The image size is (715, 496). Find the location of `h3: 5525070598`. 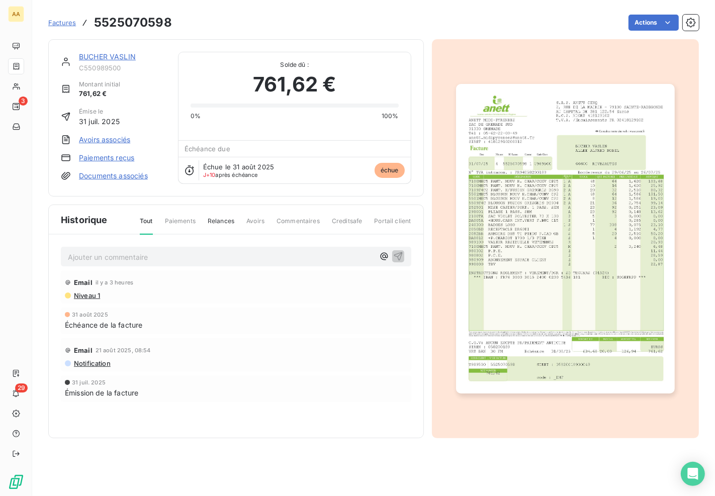

h3: 5525070598 is located at coordinates (133, 23).